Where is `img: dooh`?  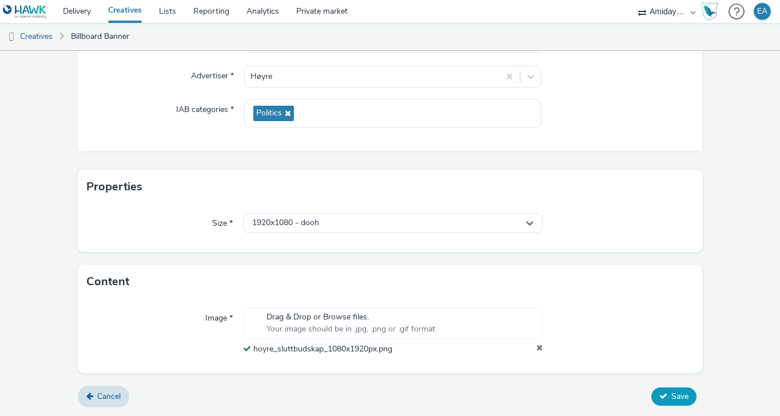 img: dooh is located at coordinates (11, 37).